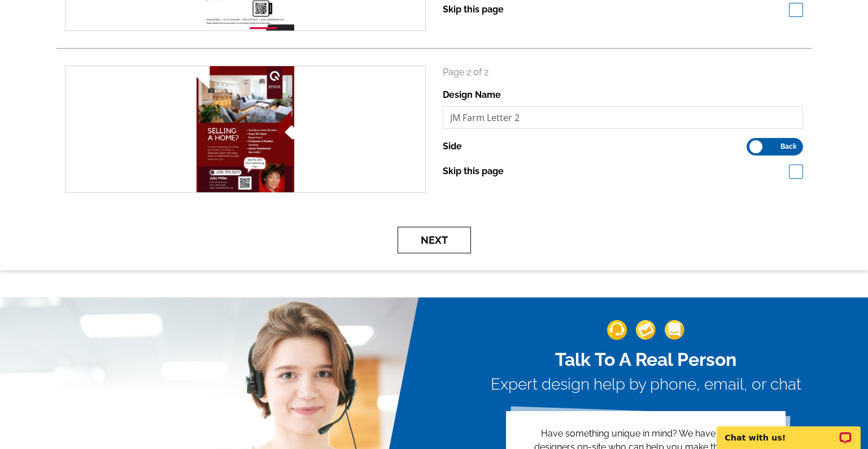 The width and height of the screenshot is (868, 449). I want to click on input: File Name, so click(623, 117).